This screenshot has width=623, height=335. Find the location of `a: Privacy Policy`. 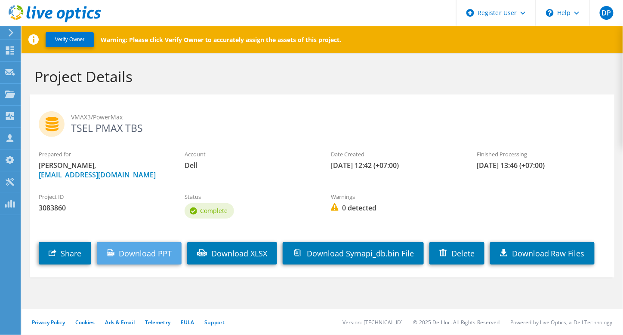

a: Privacy Policy is located at coordinates (48, 322).